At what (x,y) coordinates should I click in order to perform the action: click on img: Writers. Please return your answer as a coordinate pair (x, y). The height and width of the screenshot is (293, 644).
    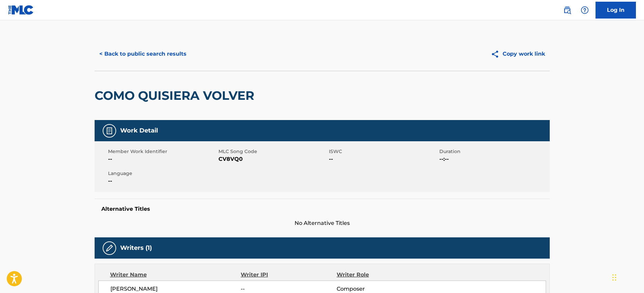
    Looking at the image, I should click on (110, 248).